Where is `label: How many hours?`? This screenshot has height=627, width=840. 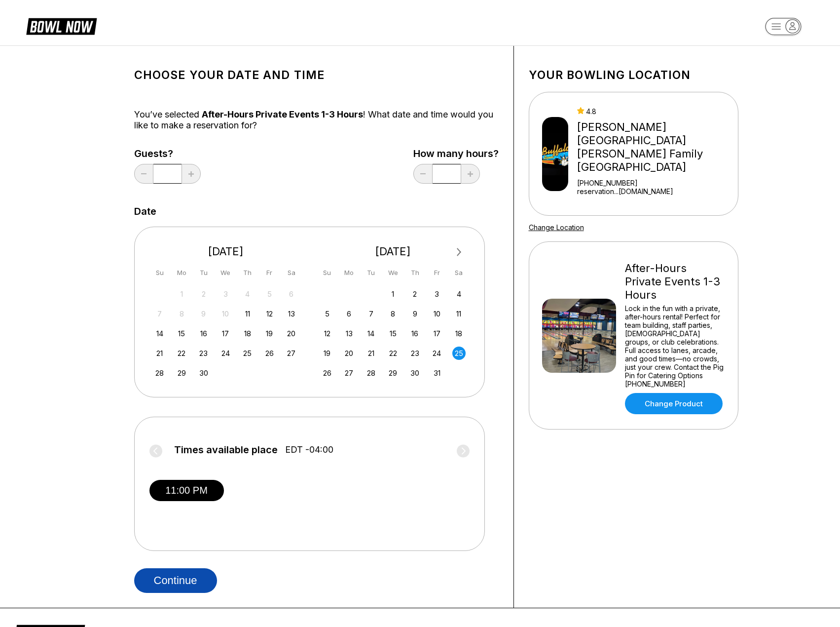 label: How many hours? is located at coordinates (456, 153).